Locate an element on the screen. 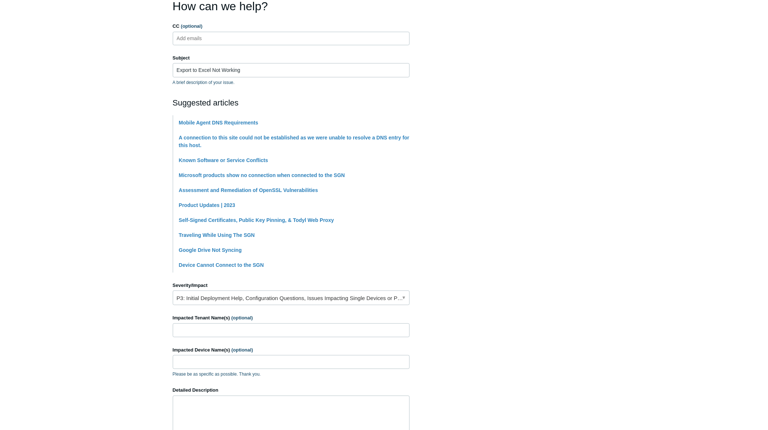 This screenshot has height=430, width=768. label: Subject is located at coordinates (291, 58).